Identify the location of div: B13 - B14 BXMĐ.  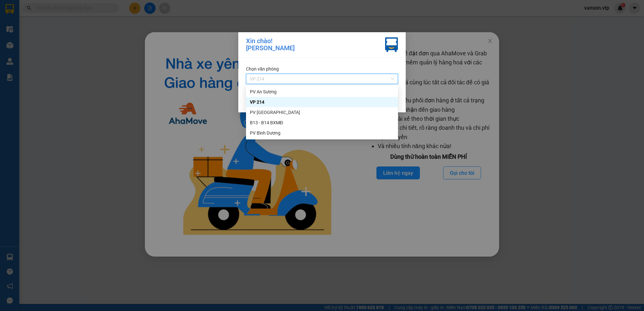
(322, 122).